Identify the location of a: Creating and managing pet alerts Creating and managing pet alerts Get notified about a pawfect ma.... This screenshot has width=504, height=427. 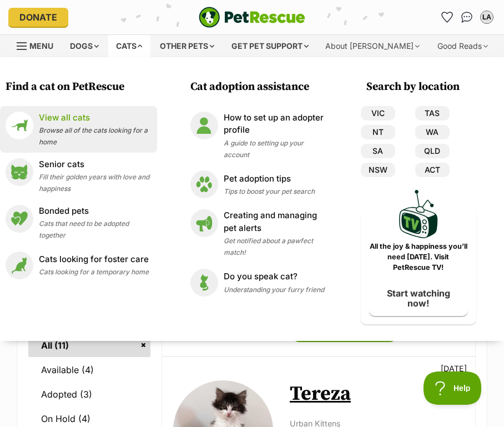
(258, 234).